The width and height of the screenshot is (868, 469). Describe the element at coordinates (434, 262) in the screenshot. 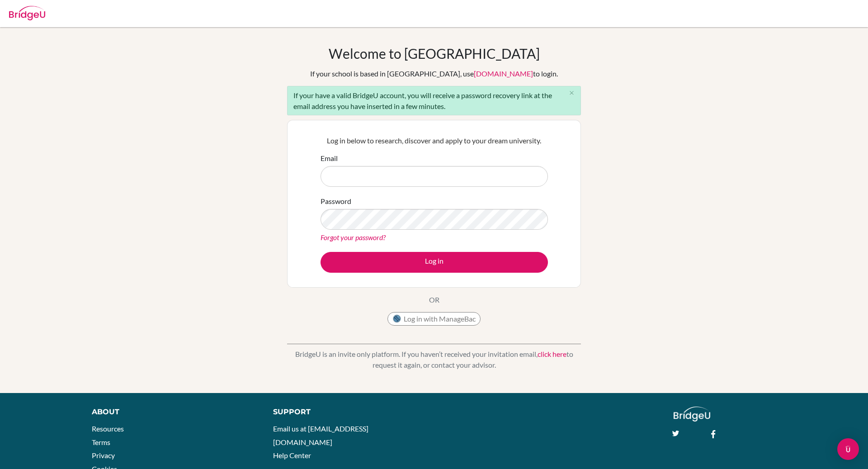

I see `button: Log in` at that location.